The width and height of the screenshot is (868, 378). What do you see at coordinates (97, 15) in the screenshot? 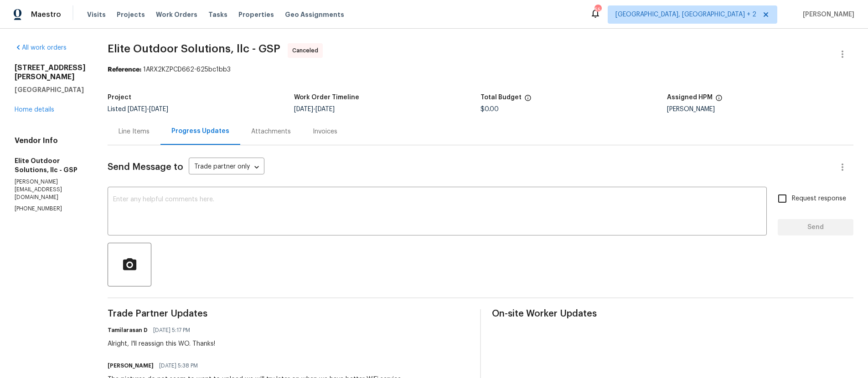
I see `span: Visits` at bounding box center [97, 15].